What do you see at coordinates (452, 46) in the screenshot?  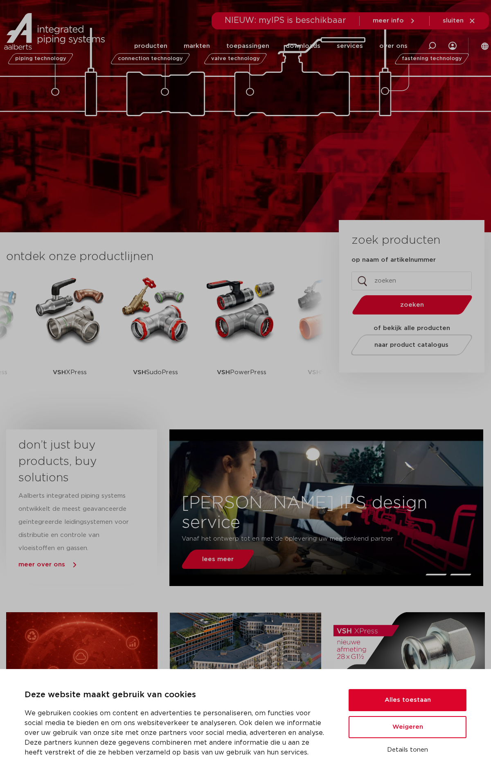 I see `div: my IPS` at bounding box center [452, 46].